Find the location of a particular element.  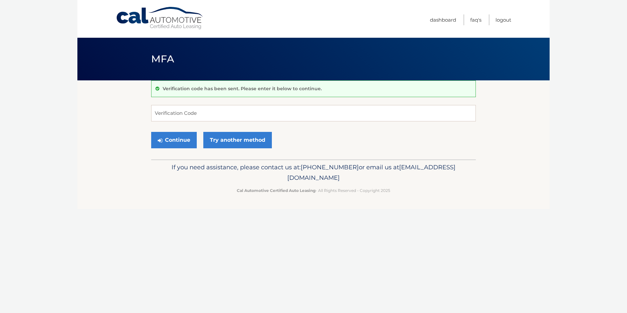

a: Cal Automotive is located at coordinates (160, 18).